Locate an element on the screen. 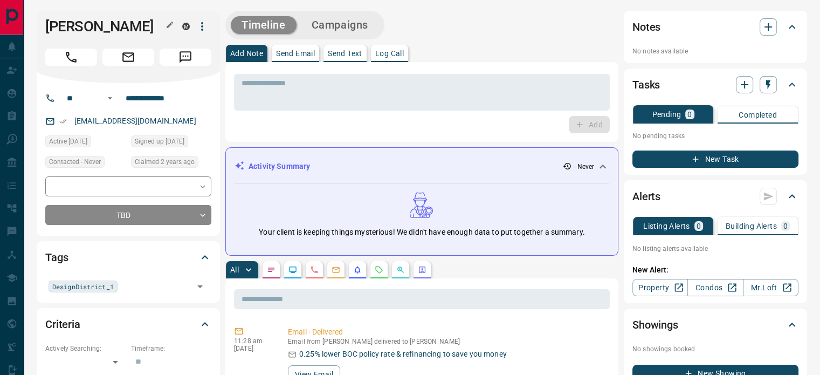 The image size is (820, 375). p: Log Call is located at coordinates (389, 53).